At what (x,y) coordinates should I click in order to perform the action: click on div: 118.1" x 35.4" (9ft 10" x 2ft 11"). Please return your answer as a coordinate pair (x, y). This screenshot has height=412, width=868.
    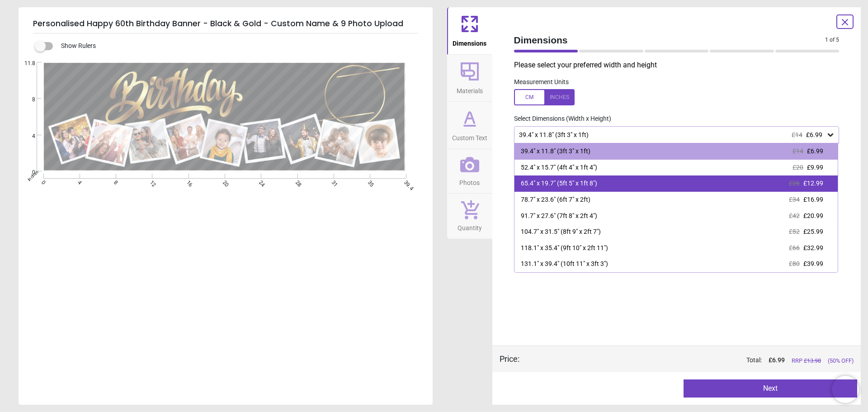
    Looking at the image, I should click on (565, 248).